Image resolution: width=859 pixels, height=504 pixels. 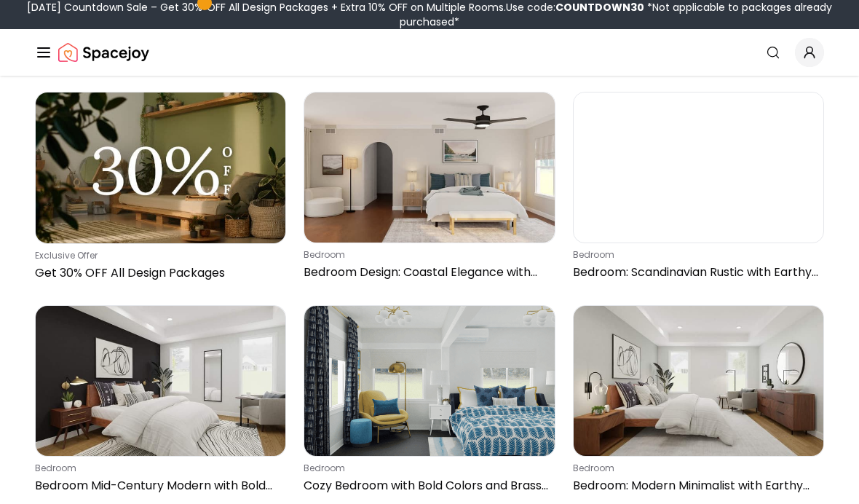 I want to click on p: Cozy Bedroom with Bold Colors and Brass Accents, so click(x=426, y=486).